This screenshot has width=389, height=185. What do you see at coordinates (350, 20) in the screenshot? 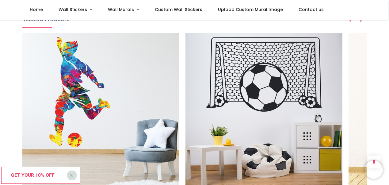
I see `button: Prev` at bounding box center [350, 20].